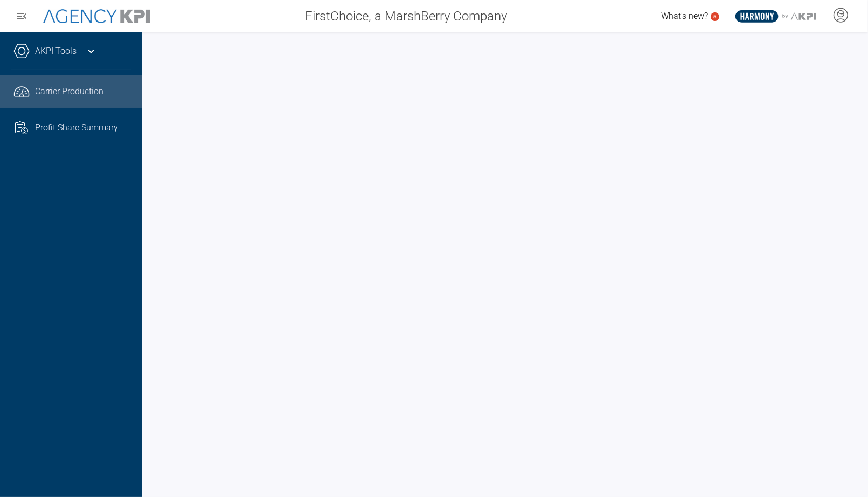 This screenshot has height=497, width=868. What do you see at coordinates (69, 91) in the screenshot?
I see `span: Carrier Production` at bounding box center [69, 91].